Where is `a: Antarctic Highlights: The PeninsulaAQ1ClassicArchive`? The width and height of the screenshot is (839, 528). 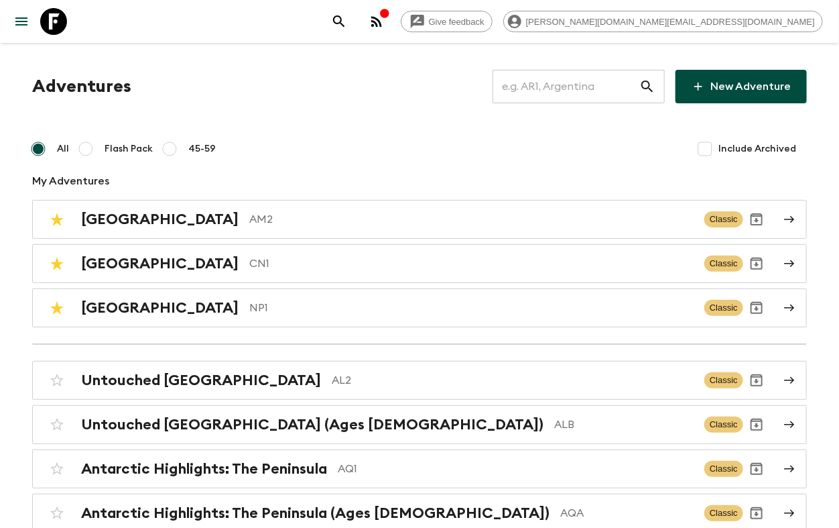 a: Antarctic Highlights: The PeninsulaAQ1ClassicArchive is located at coordinates (420, 469).